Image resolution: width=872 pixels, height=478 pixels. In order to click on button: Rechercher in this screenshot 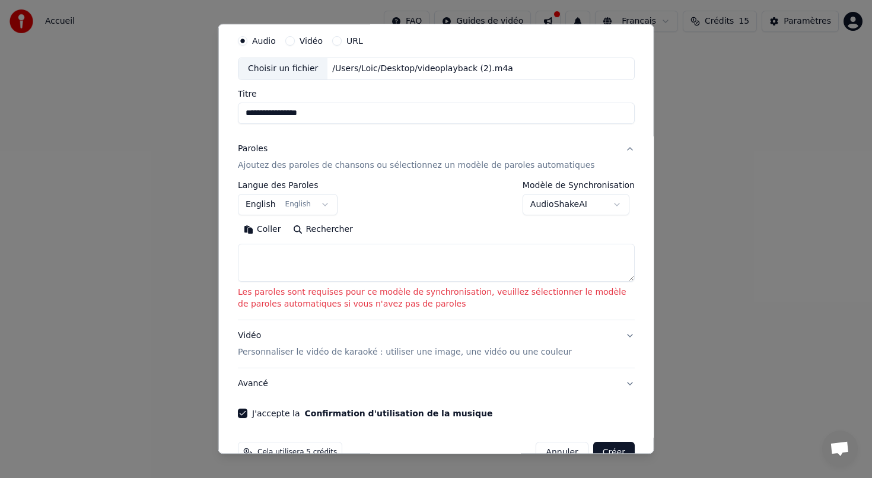, I will do `click(322, 230)`.